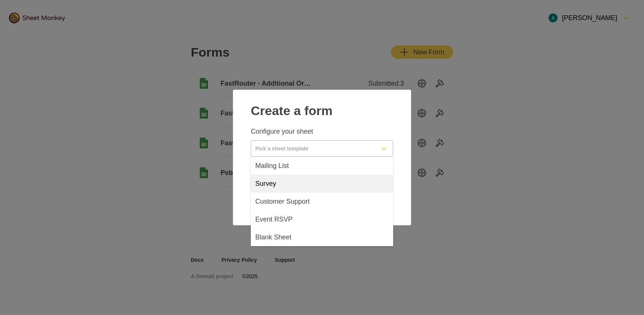 This screenshot has width=644, height=315. Describe the element at coordinates (272, 166) in the screenshot. I see `span: Mailing List` at that location.